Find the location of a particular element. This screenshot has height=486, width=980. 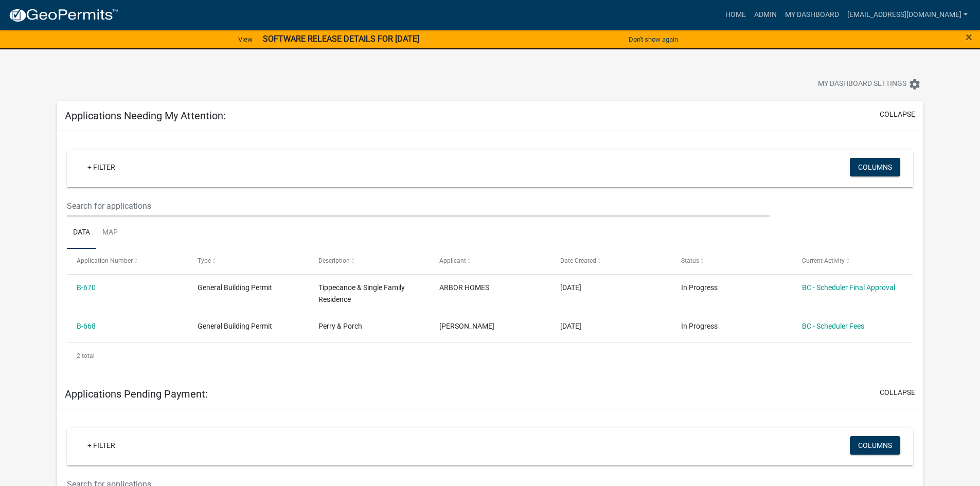

span: Applicant is located at coordinates (453, 261).